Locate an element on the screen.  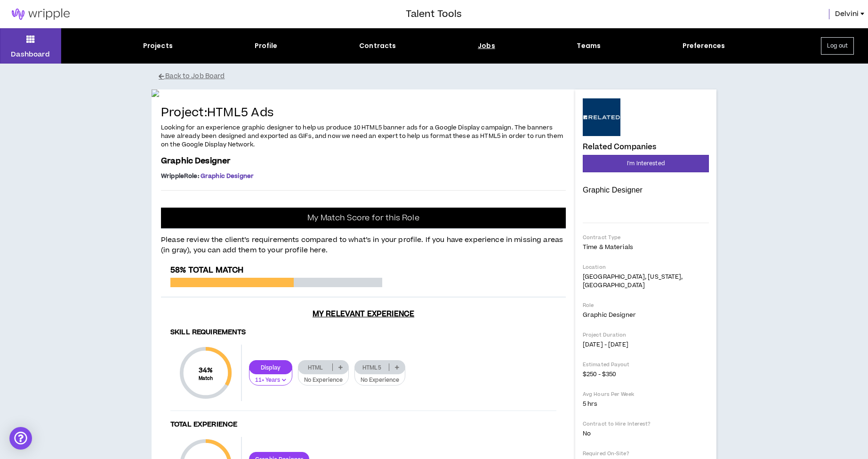
p: 11+ Years is located at coordinates (271, 380).